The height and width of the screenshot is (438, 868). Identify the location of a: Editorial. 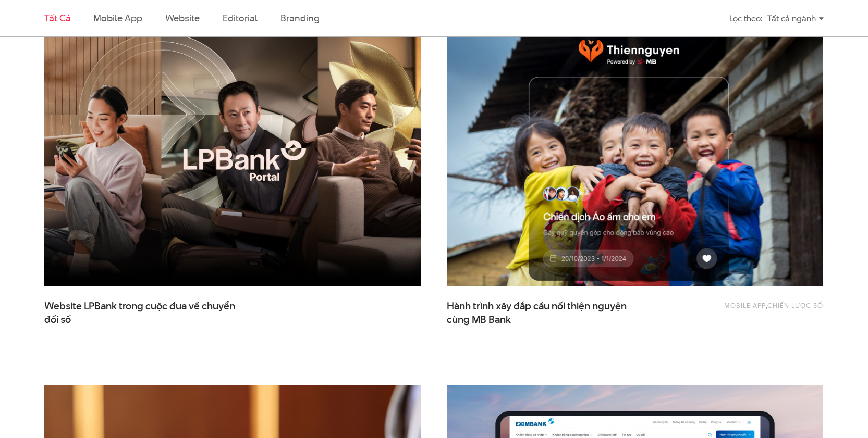
(240, 18).